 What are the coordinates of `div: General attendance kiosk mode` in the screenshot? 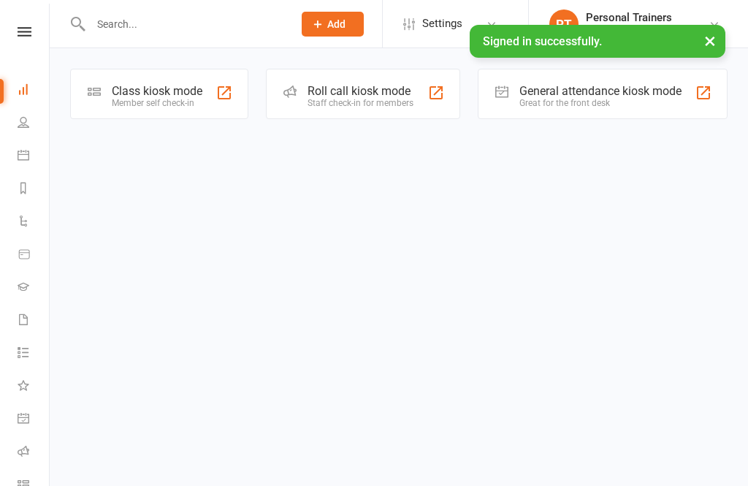 It's located at (601, 91).